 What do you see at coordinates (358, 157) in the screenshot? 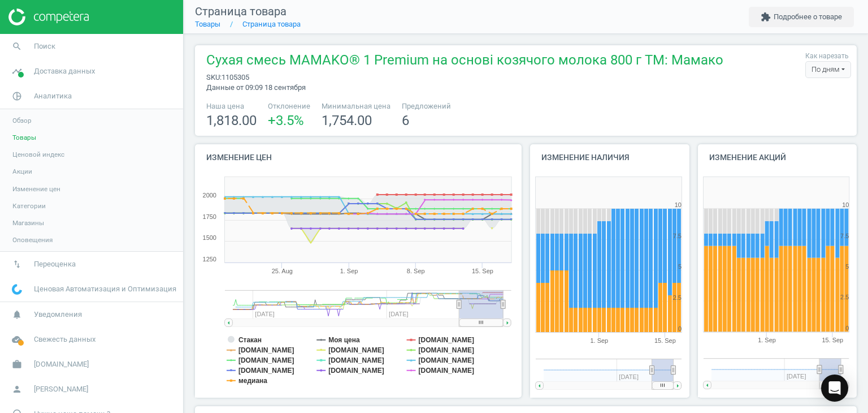
I see `h4: Изменение цен` at bounding box center [358, 157].